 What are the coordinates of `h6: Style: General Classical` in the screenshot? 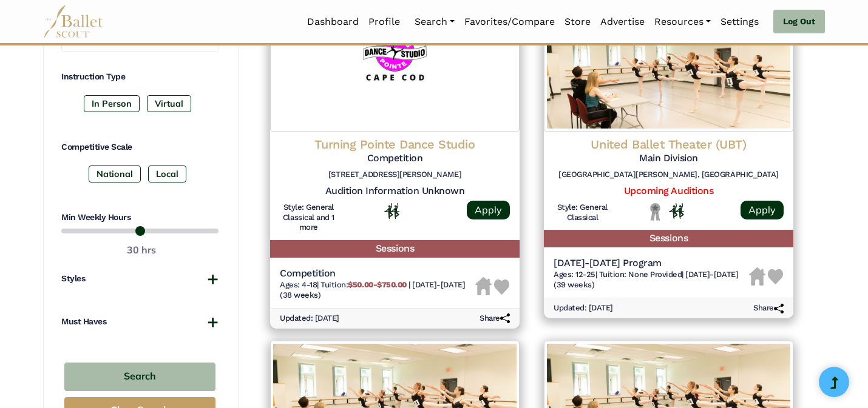 It's located at (582, 213).